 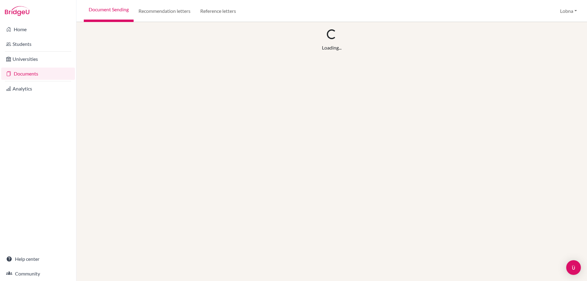 I want to click on a: Help center, so click(x=38, y=259).